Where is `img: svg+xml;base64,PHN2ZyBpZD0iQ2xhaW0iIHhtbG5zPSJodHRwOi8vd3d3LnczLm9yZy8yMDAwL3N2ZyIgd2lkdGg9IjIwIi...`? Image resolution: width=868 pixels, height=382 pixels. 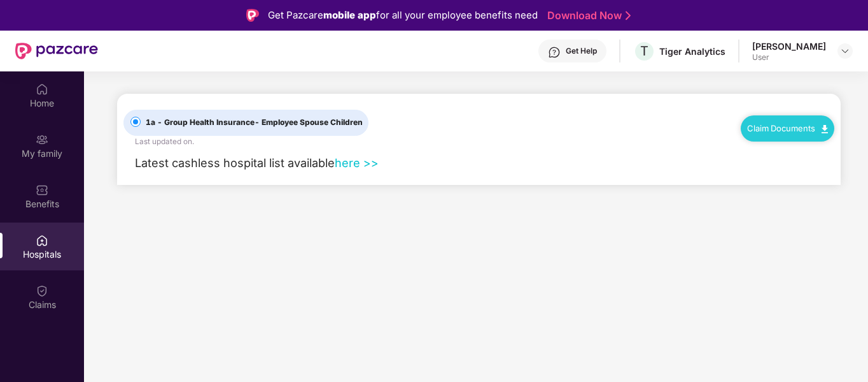
img: svg+xml;base64,PHN2ZyBpZD0iQ2xhaW0iIHhtbG5zPSJodHRwOi8vd3d3LnczLm9yZy8yMDAwL3N2ZyIgd2lkdGg9IjIwIi... is located at coordinates (42, 291).